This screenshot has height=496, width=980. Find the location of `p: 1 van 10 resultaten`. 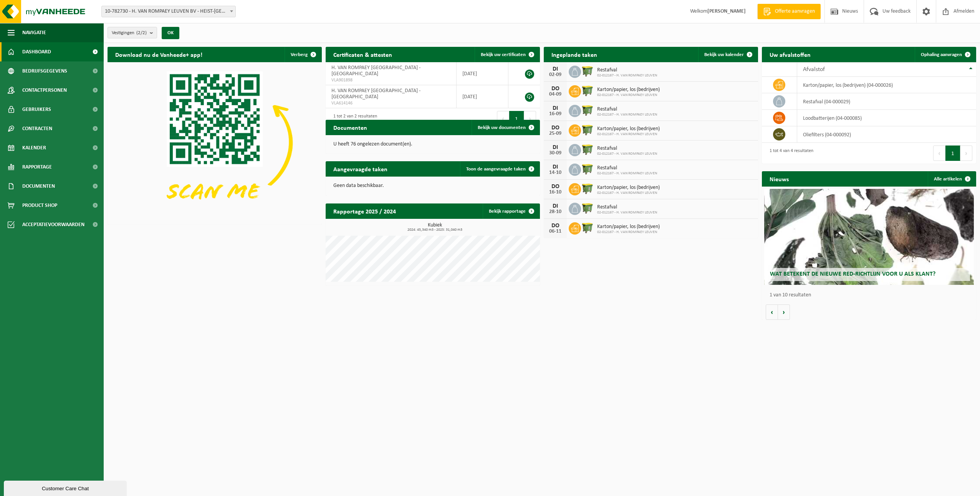

p: 1 van 10 resultaten is located at coordinates (871, 295).